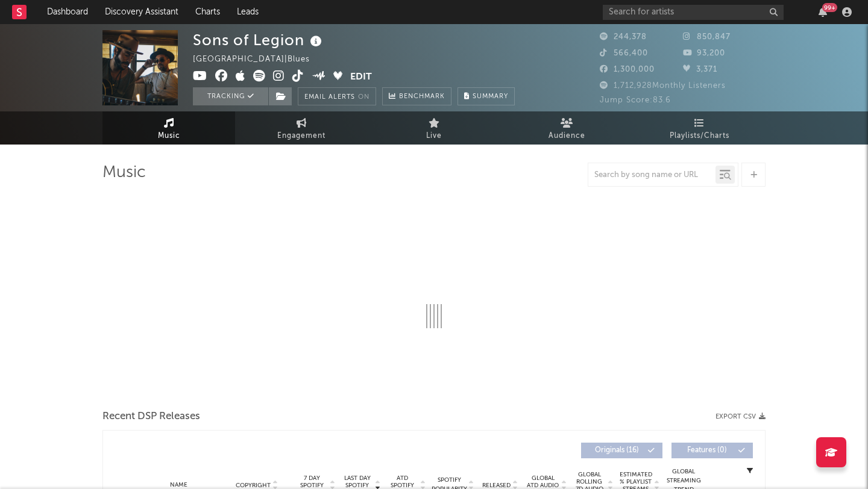 Image resolution: width=868 pixels, height=489 pixels. Describe the element at coordinates (623, 37) in the screenshot. I see `span: 244,378` at that location.